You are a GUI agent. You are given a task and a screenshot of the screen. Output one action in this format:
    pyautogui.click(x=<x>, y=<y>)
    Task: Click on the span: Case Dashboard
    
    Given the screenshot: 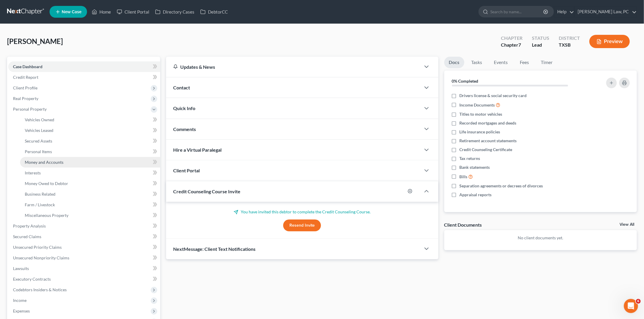 What is the action you would take?
    pyautogui.click(x=28, y=66)
    